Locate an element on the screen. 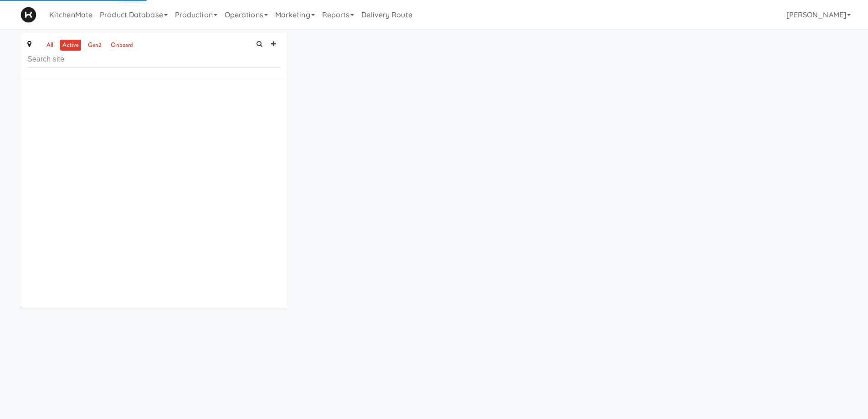  a: onboard is located at coordinates (122, 45).